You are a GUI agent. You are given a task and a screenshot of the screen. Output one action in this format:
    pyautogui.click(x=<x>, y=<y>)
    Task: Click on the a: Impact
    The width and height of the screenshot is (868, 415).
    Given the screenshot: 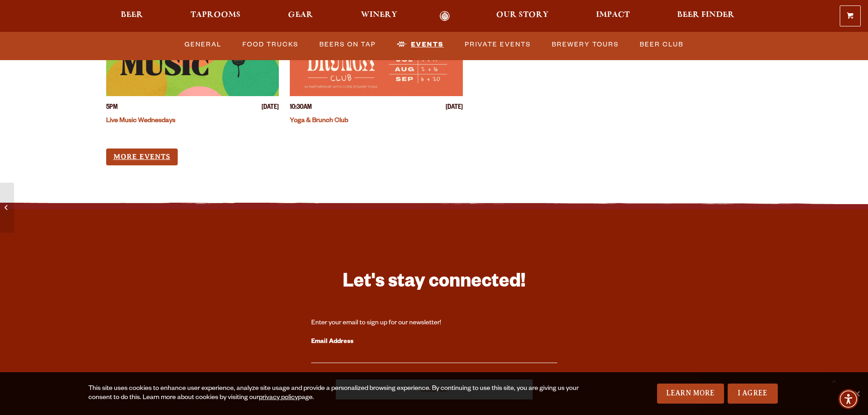 What is the action you would take?
    pyautogui.click(x=613, y=16)
    